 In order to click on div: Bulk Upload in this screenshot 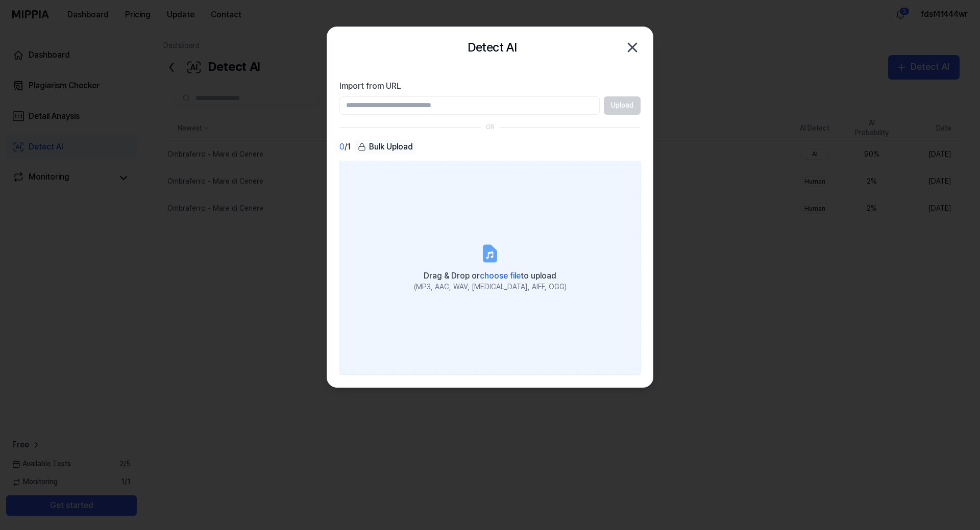, I will do `click(385, 147)`.